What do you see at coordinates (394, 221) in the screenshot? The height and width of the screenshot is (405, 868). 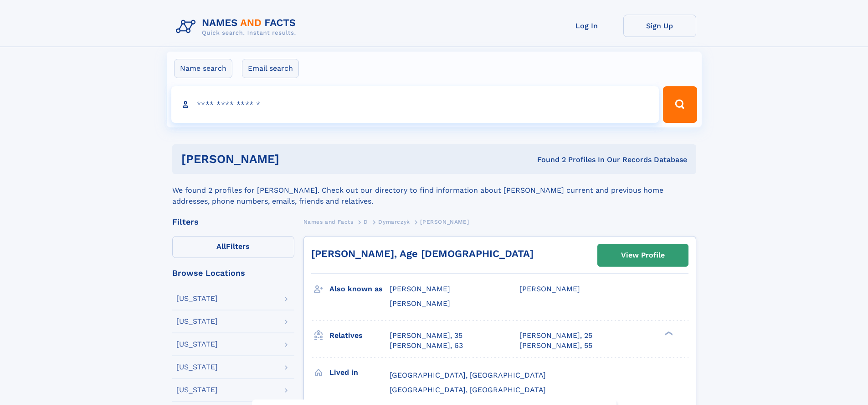 I see `a: Dymarczyk` at bounding box center [394, 221].